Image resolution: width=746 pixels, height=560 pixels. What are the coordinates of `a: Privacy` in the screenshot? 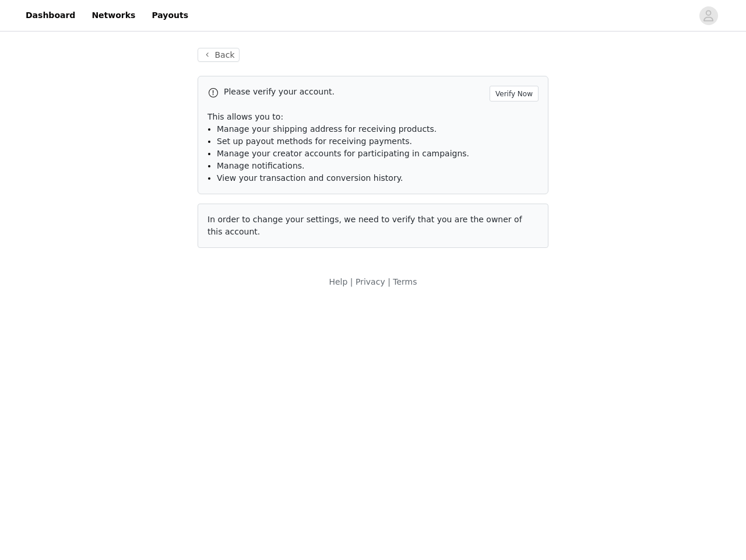 It's located at (370, 282).